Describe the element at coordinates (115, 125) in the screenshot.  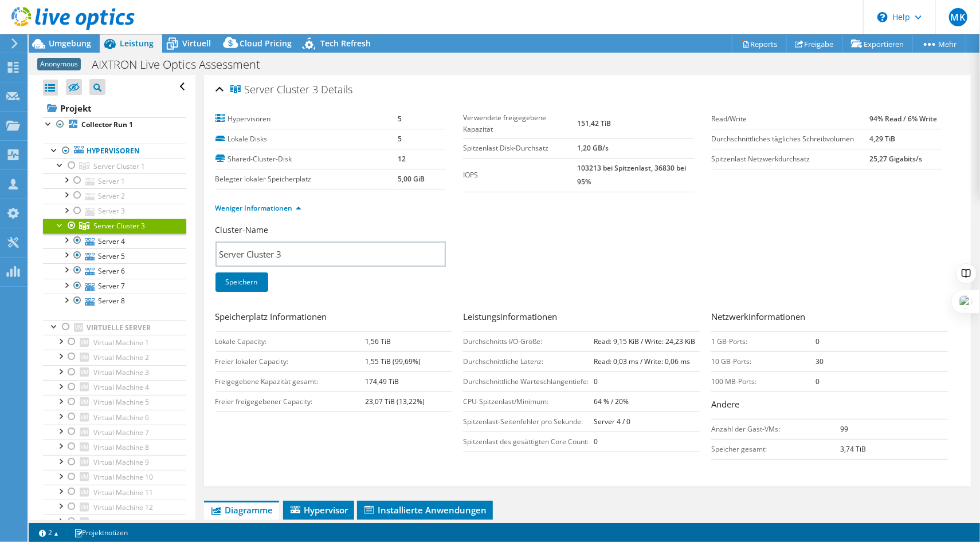
I see `a: Collector Run 1` at that location.